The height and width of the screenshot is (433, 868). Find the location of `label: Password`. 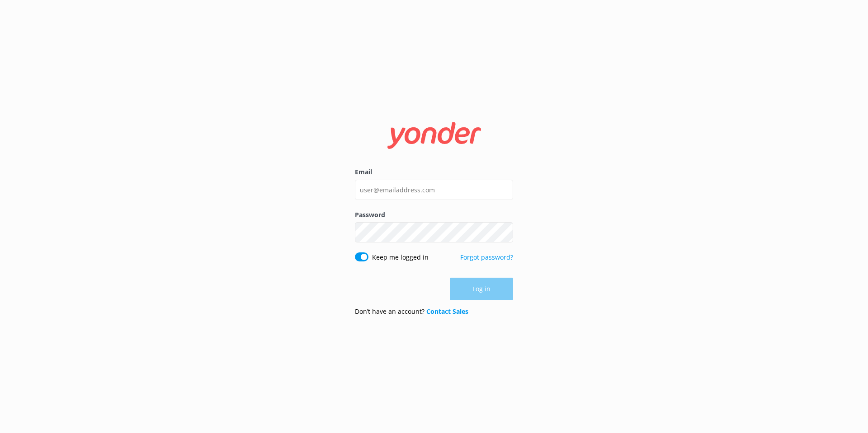

label: Password is located at coordinates (434, 215).